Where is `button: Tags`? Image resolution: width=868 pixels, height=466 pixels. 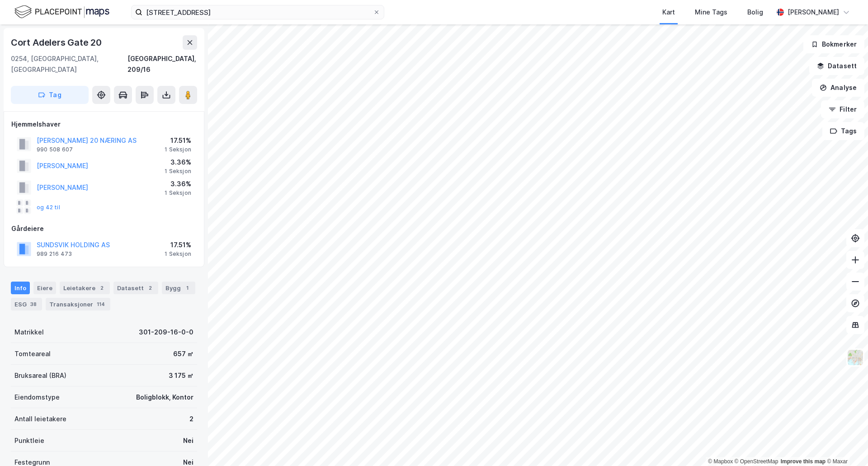 button: Tags is located at coordinates (844, 131).